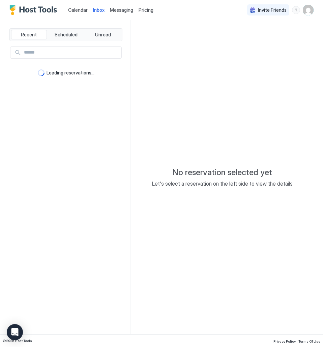 This screenshot has width=323, height=347. What do you see at coordinates (121, 10) in the screenshot?
I see `span: Messaging` at bounding box center [121, 10].